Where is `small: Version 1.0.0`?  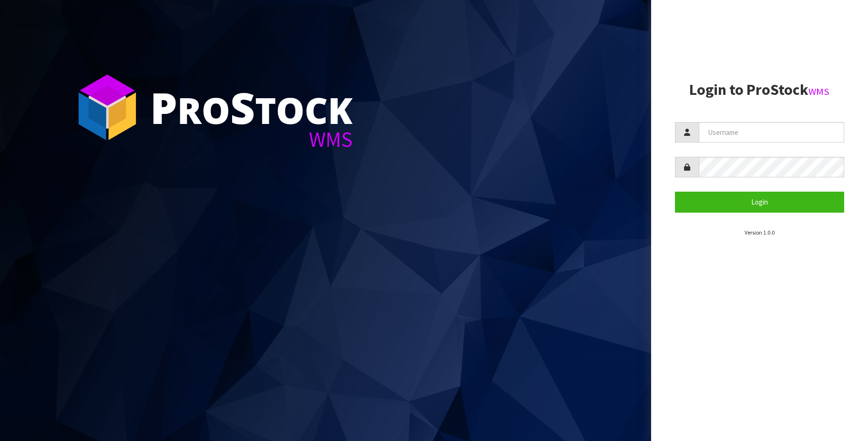 small: Version 1.0.0 is located at coordinates (760, 232).